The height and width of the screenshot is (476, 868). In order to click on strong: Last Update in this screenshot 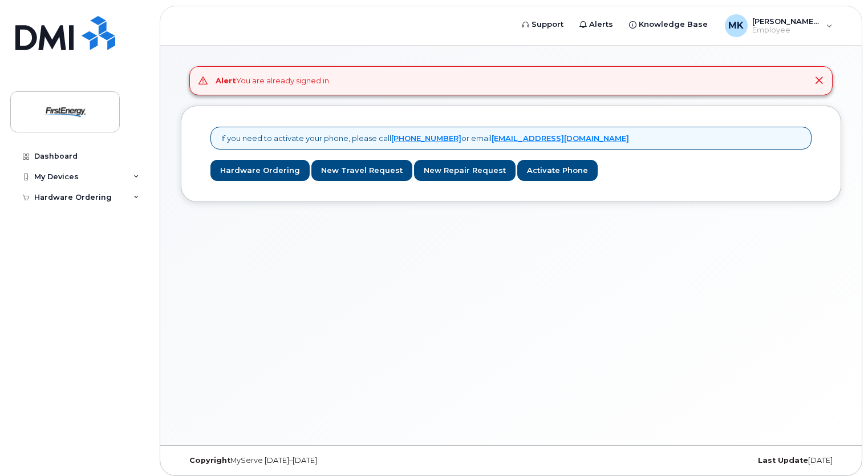, I will do `click(783, 460)`.